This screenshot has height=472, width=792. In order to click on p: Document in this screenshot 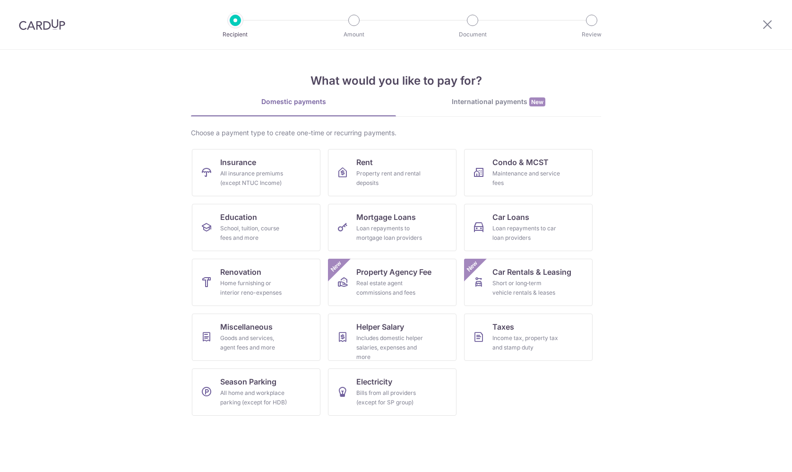, I will do `click(473, 35)`.